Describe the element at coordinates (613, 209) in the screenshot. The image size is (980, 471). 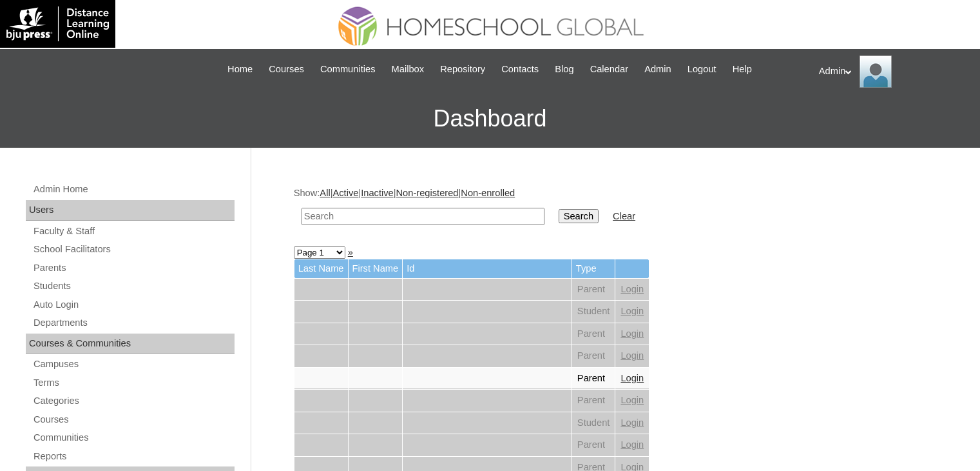
I see `div: Show: | | | |` at that location.